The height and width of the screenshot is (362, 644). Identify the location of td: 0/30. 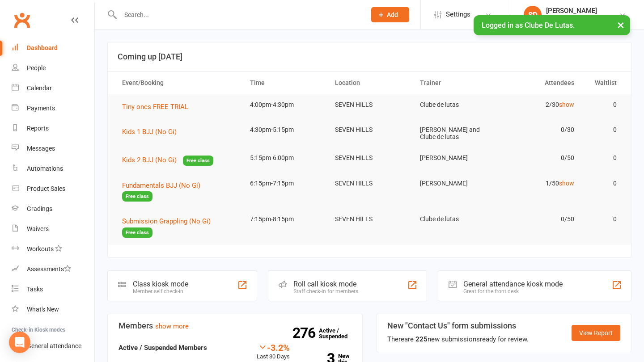
(539, 130).